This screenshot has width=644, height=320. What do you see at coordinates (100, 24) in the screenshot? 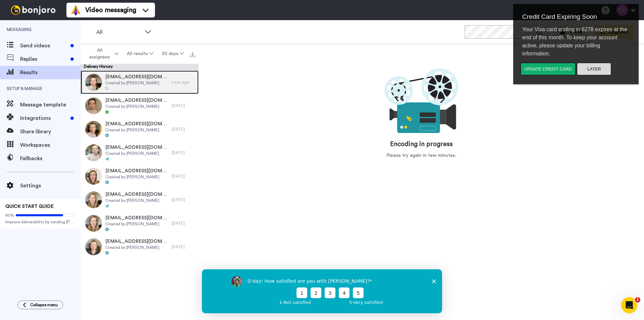
I see `button: 1` at bounding box center [100, 24].